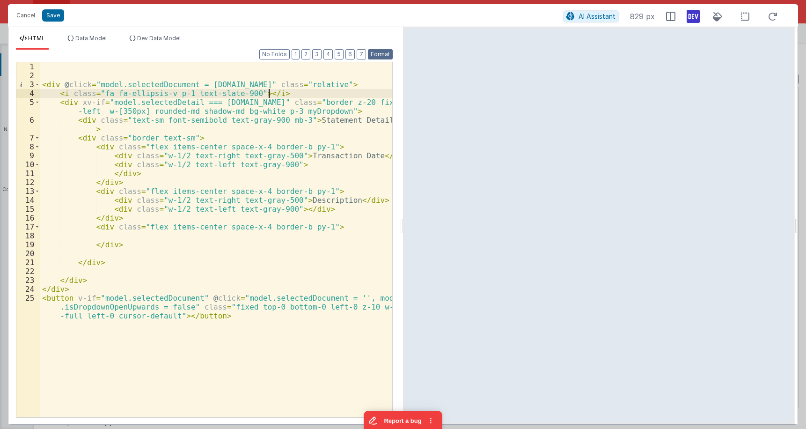 The image size is (806, 429). What do you see at coordinates (274, 54) in the screenshot?
I see `button: No Folds` at bounding box center [274, 54].